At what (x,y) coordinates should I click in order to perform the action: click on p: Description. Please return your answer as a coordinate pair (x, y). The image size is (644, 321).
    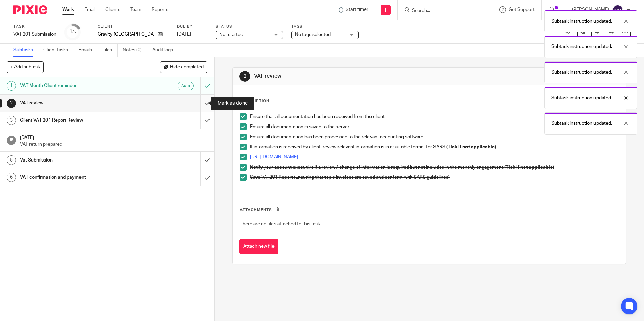
    Looking at the image, I should click on (254, 101).